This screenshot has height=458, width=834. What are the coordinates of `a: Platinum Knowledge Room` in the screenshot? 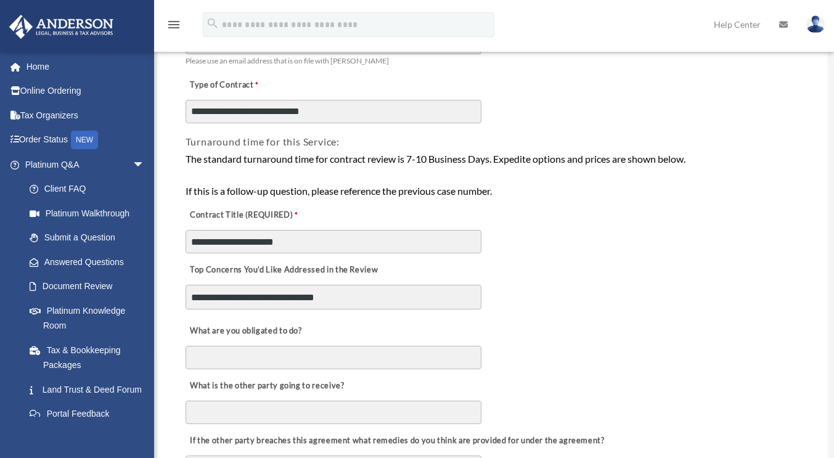 It's located at (90, 318).